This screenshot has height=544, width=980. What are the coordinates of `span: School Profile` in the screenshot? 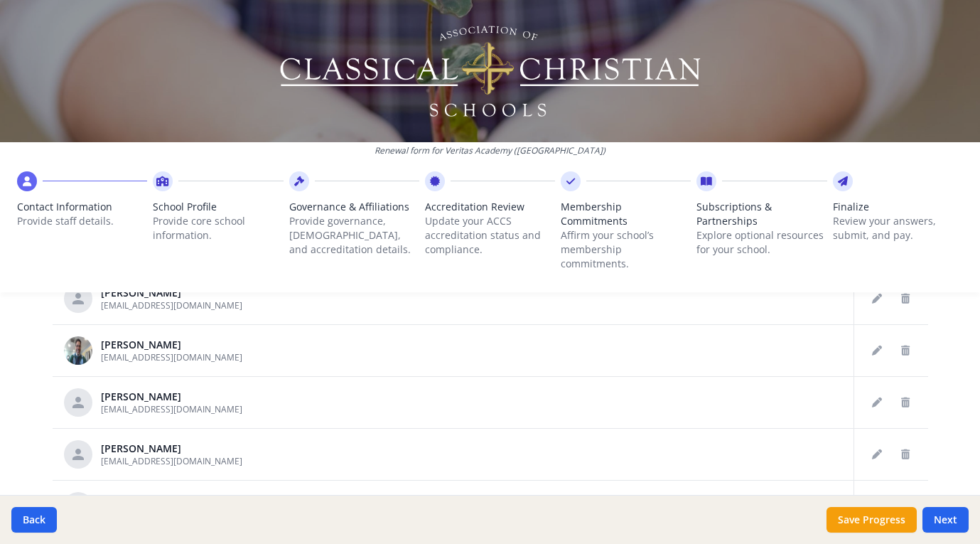 It's located at (218, 206).